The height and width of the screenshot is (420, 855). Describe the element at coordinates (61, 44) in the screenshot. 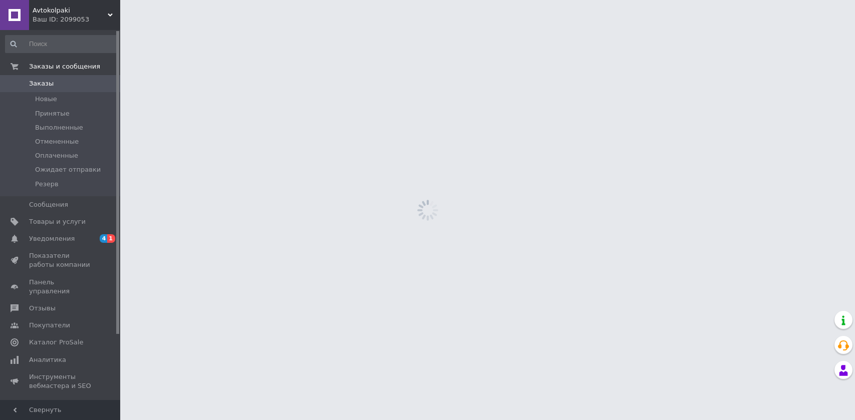

I see `input: Поиск` at that location.